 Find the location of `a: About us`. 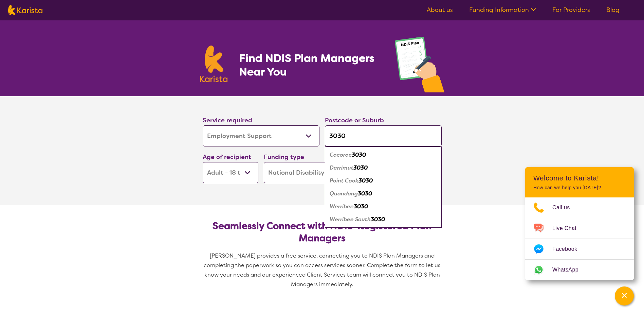

a: About us is located at coordinates (440, 10).